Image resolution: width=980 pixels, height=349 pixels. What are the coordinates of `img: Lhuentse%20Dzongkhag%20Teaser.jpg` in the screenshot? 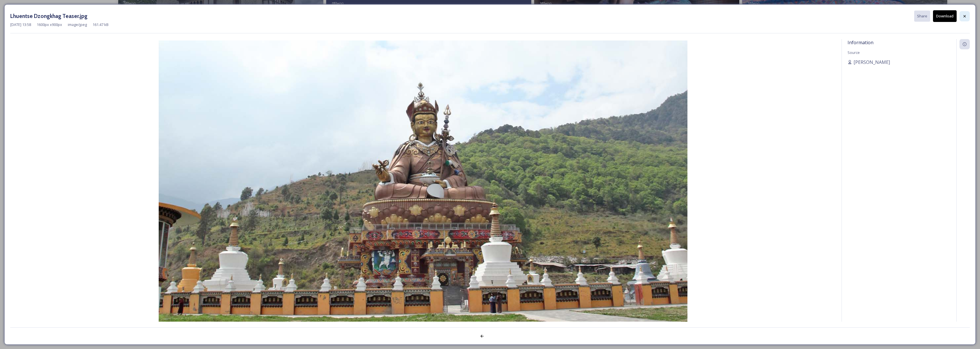 It's located at (423, 189).